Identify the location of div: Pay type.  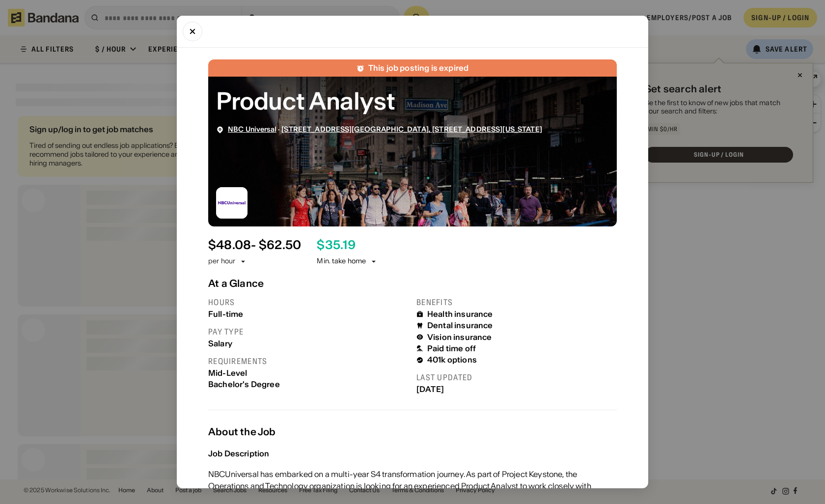
(309, 331).